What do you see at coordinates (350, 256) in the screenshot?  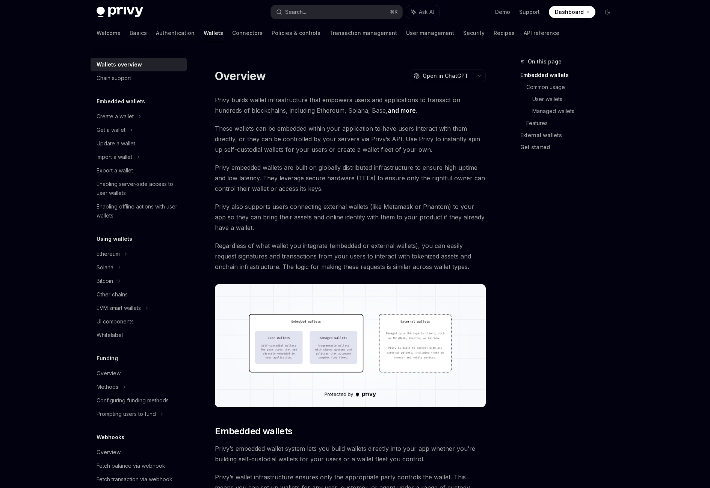 I see `span: Regardless of what wallet you integrate (embedded or external wallets), you can easily request si...` at bounding box center [350, 256].